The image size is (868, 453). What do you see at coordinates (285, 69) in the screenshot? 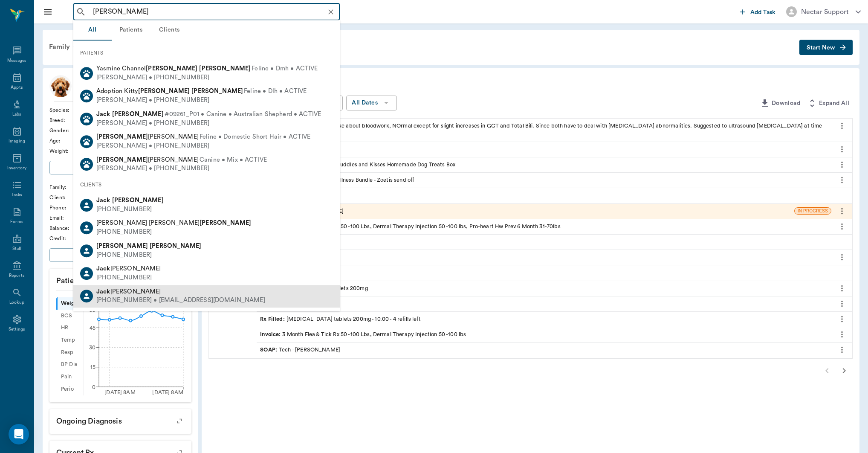
I see `span: Feline • Dmh • ACTIVE` at bounding box center [285, 69].